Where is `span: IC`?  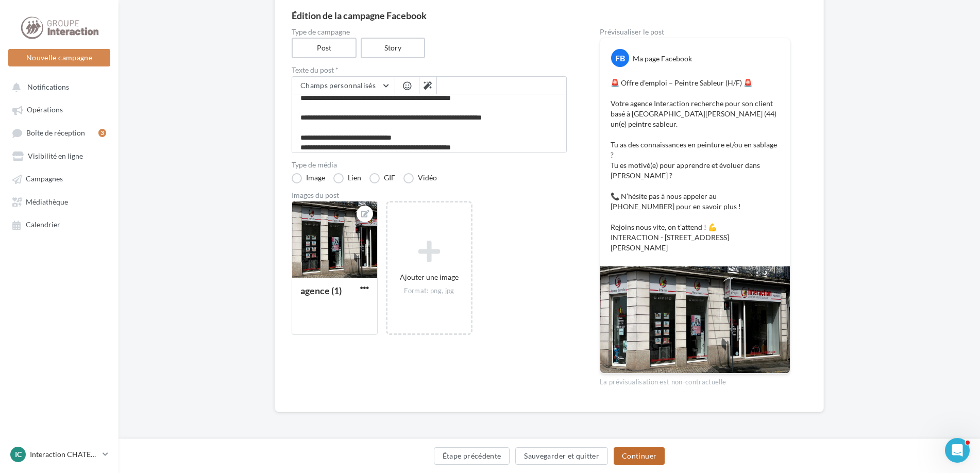 span: IC is located at coordinates (18, 455).